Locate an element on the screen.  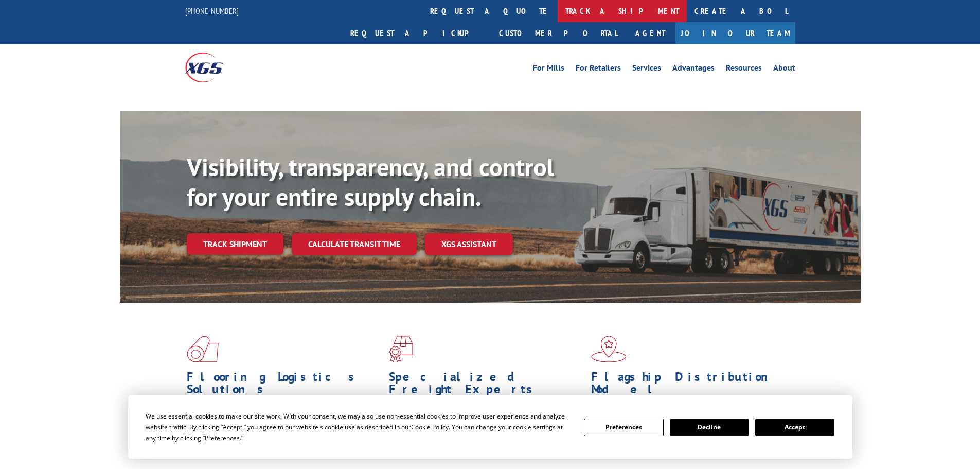
img: xgs-icon-focused-on-flooring-red is located at coordinates (401, 349).